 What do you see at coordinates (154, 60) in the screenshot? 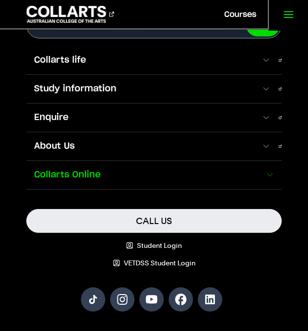
I see `a: Collarts life` at bounding box center [154, 60].